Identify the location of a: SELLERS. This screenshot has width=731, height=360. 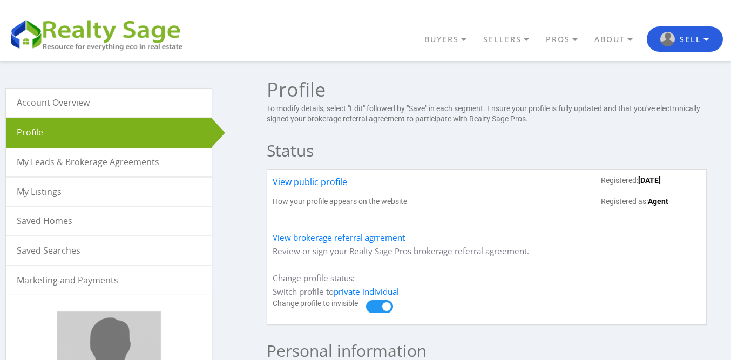
(512, 39).